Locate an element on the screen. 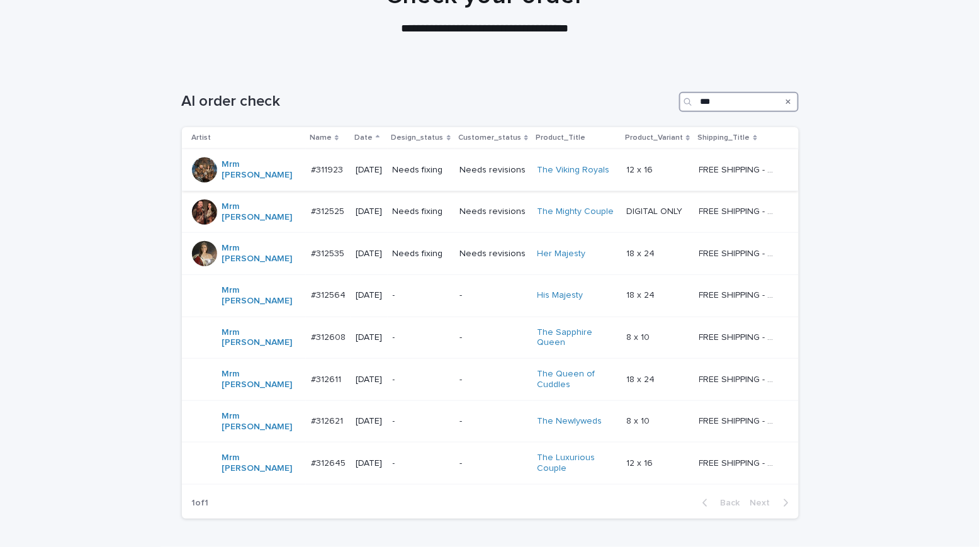 The width and height of the screenshot is (980, 547). p: #312645 is located at coordinates (330, 462).